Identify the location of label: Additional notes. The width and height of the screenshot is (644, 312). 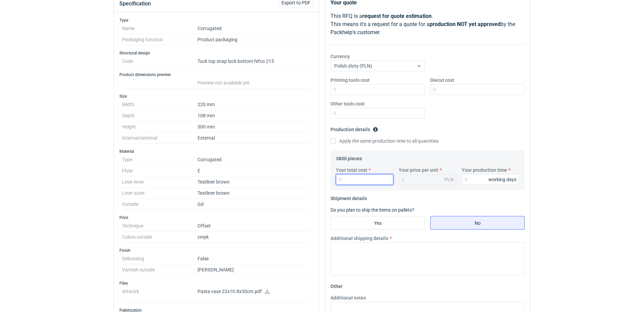
(348, 298).